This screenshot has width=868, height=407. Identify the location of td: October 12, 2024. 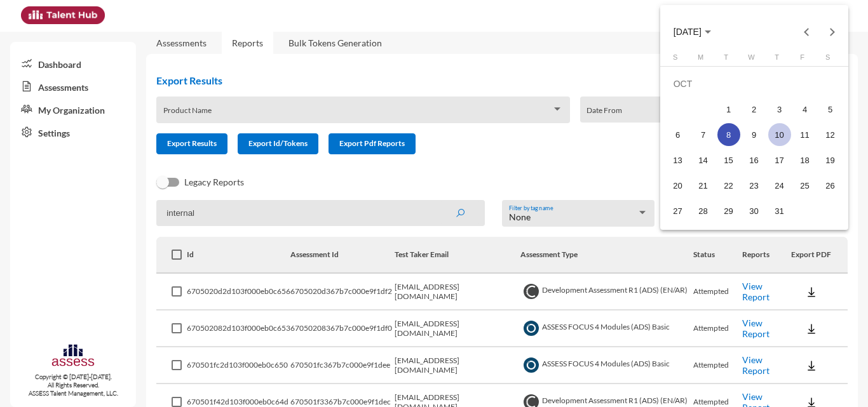
(830, 135).